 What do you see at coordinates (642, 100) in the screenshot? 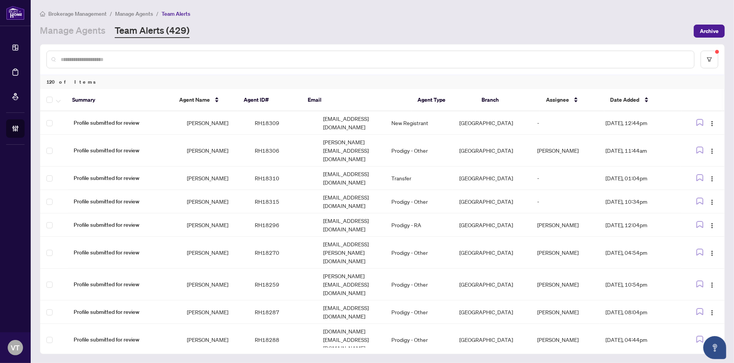
I see `th: Date Added` at bounding box center [642, 100].